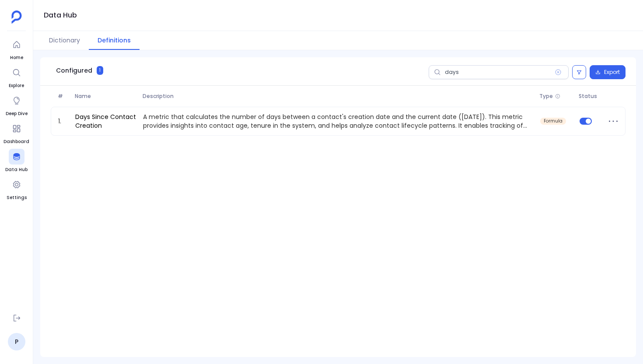 The width and height of the screenshot is (643, 364). What do you see at coordinates (105, 96) in the screenshot?
I see `span: Name` at bounding box center [105, 96].